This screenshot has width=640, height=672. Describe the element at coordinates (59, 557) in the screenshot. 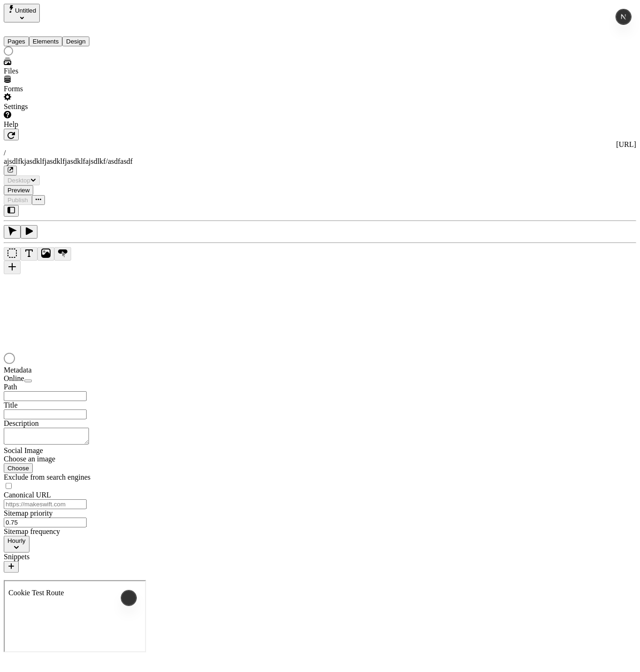

I see `div: Snippets` at that location.